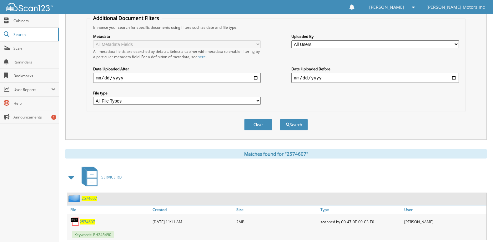 The width and height of the screenshot is (493, 242). I want to click on span: Search, so click(34, 34).